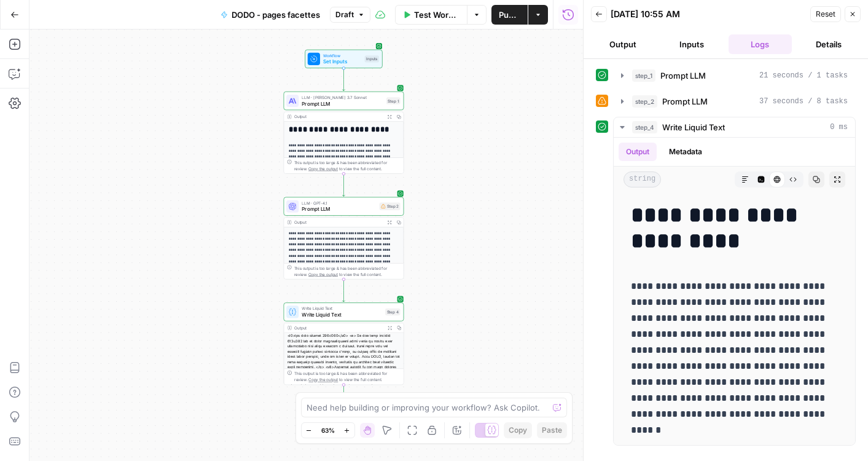 The height and width of the screenshot is (461, 868). I want to click on button: 21 seconds / 1 tasks, so click(734, 76).